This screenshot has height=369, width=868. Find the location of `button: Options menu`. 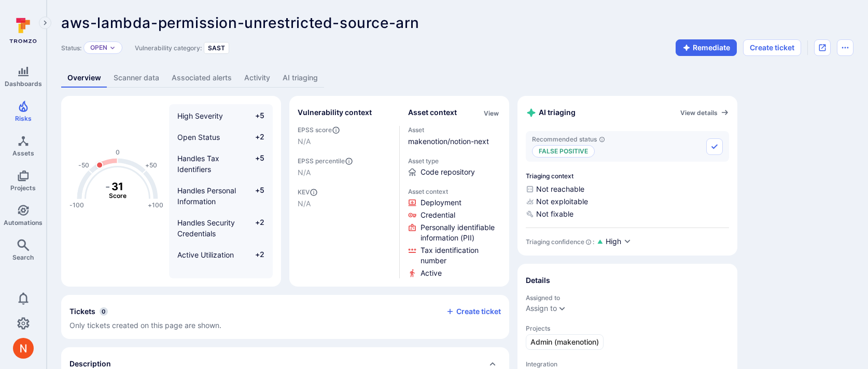

button: Options menu is located at coordinates (845, 48).